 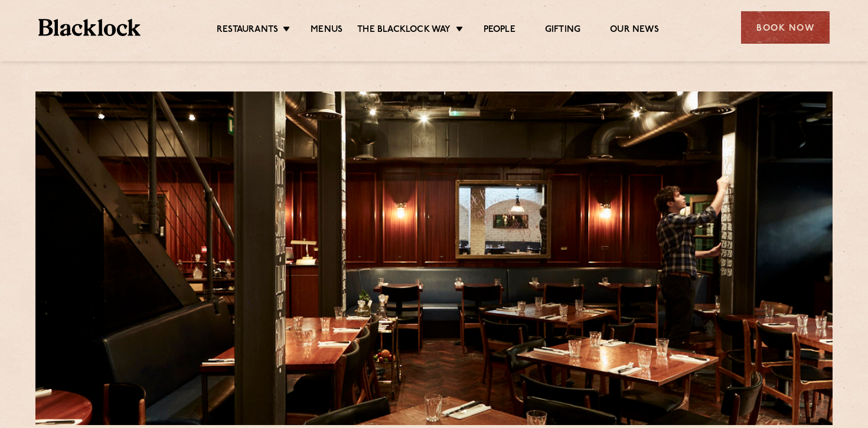 What do you see at coordinates (563, 31) in the screenshot?
I see `a: Gifting` at bounding box center [563, 31].